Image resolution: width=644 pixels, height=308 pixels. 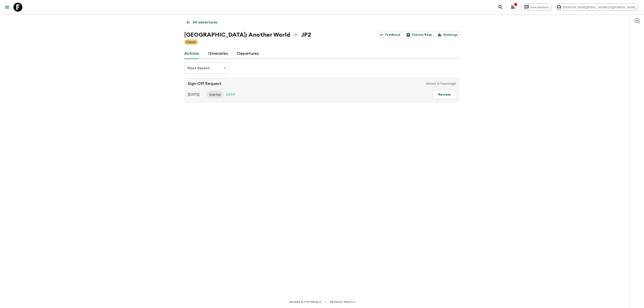 What do you see at coordinates (540, 7) in the screenshot?
I see `span: Give feedback` at bounding box center [540, 7].